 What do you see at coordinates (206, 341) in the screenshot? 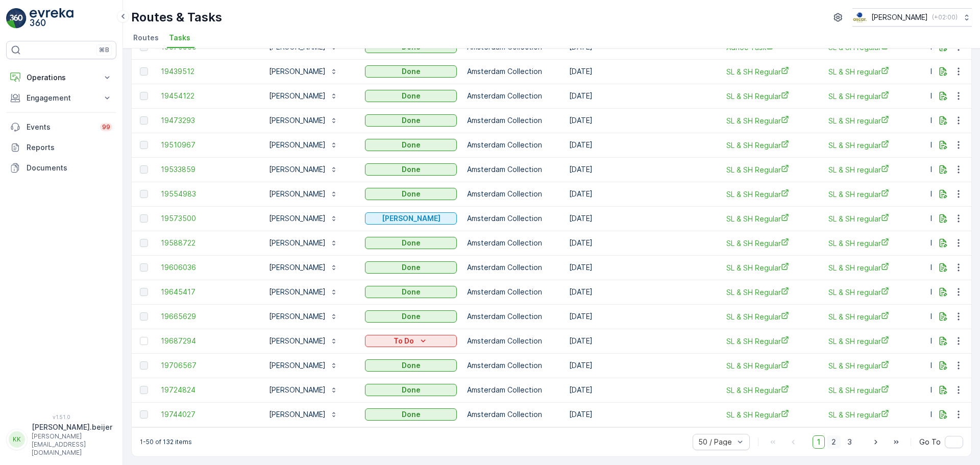
I see `span: 19687294` at bounding box center [206, 341].